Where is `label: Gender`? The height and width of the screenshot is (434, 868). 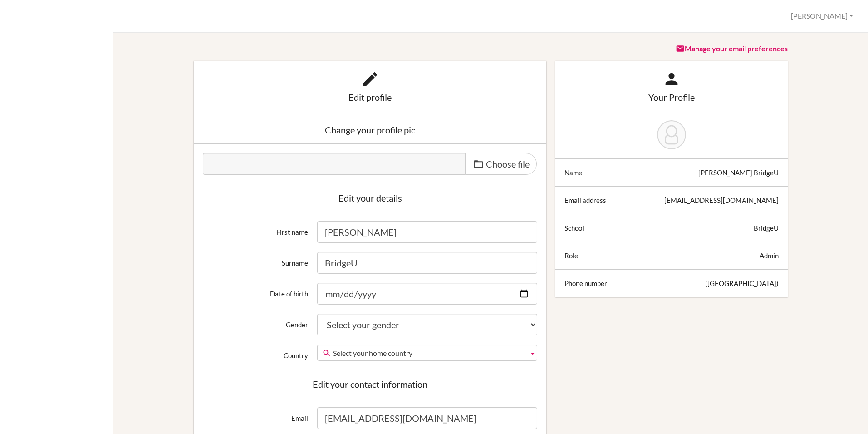 label: Gender is located at coordinates (255, 321).